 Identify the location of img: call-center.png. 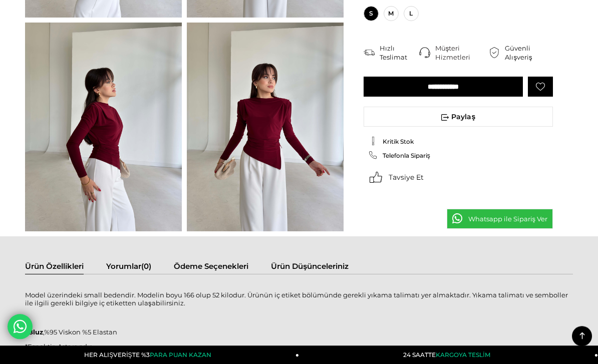
(424, 53).